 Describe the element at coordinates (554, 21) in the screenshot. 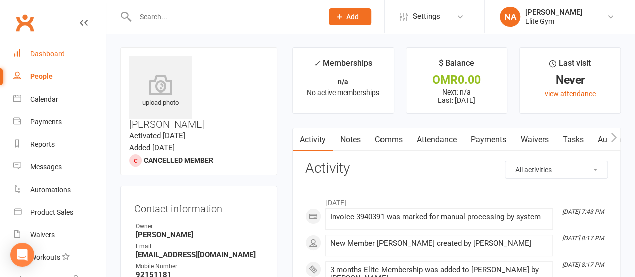

I see `div: Elite Gym` at that location.